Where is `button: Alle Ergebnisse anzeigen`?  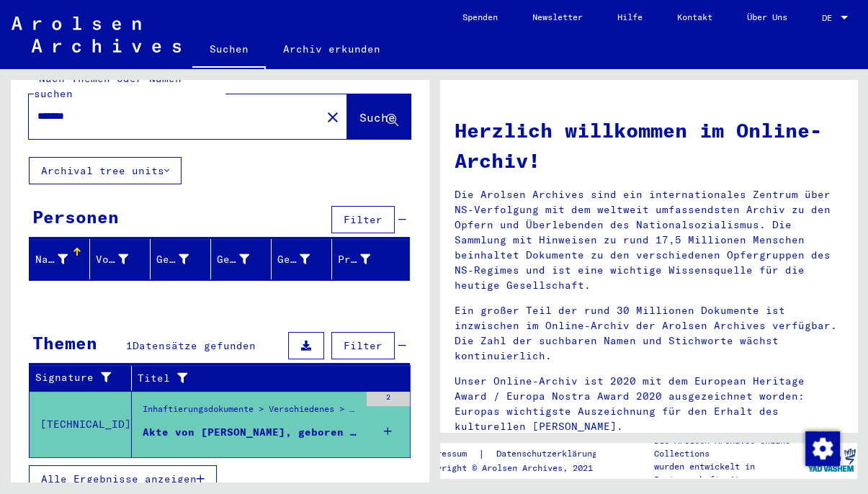 button: Alle Ergebnisse anzeigen is located at coordinates (122, 479).